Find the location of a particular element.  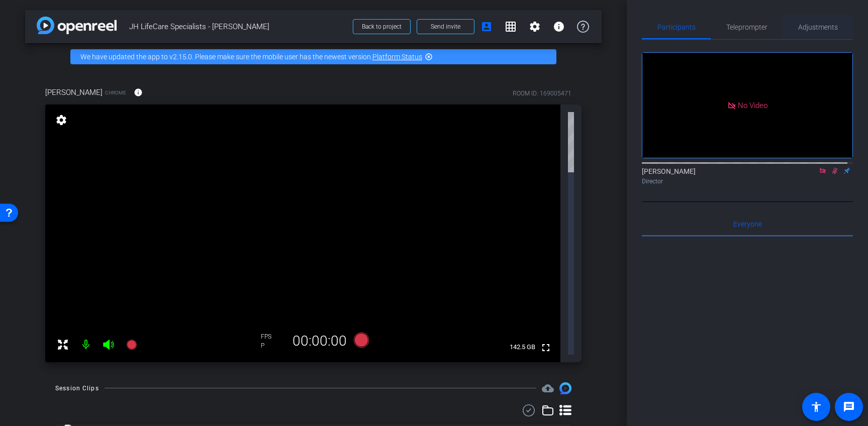

span: Send invite is located at coordinates (446, 26).